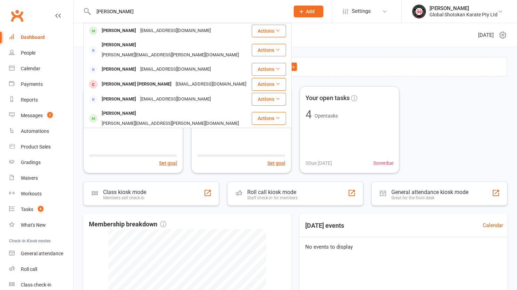 The width and height of the screenshot is (517, 290). Describe the element at coordinates (309, 11) in the screenshot. I see `button: Add` at that location.